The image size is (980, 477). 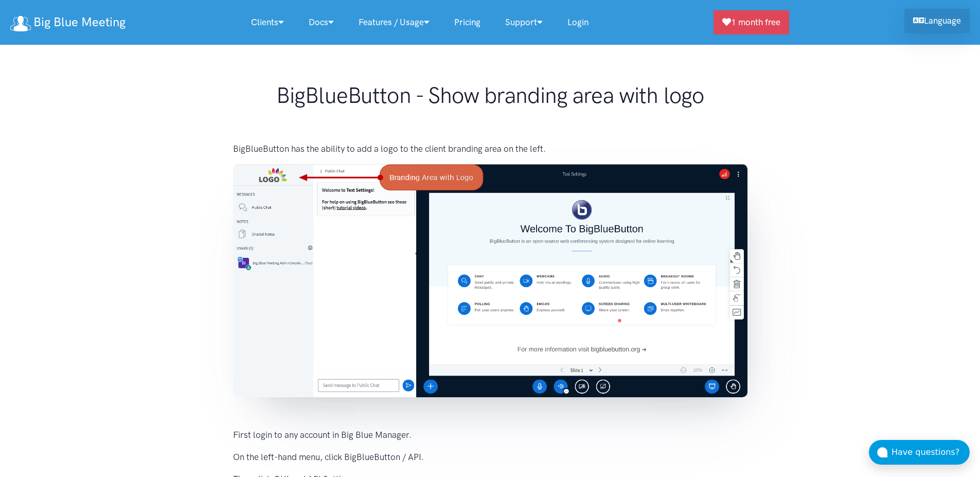 What do you see at coordinates (524, 22) in the screenshot?
I see `a: Support` at bounding box center [524, 22].